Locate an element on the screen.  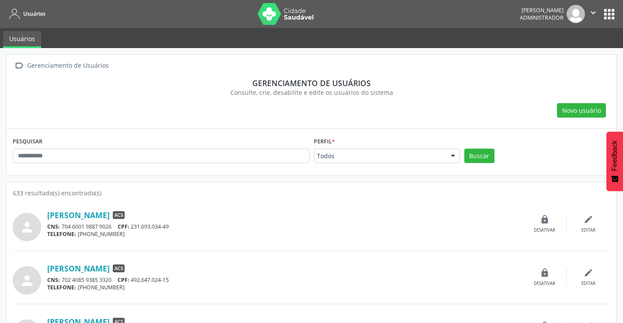
div: 704 6001 9887 9026 231.693.034-49 is located at coordinates (285, 227).